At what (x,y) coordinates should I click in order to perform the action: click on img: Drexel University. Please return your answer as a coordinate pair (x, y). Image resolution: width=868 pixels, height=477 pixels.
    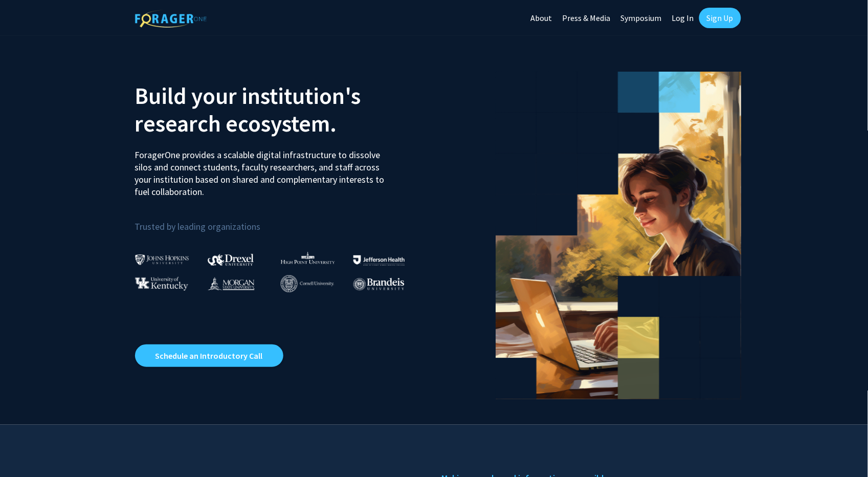
    Looking at the image, I should click on (231, 260).